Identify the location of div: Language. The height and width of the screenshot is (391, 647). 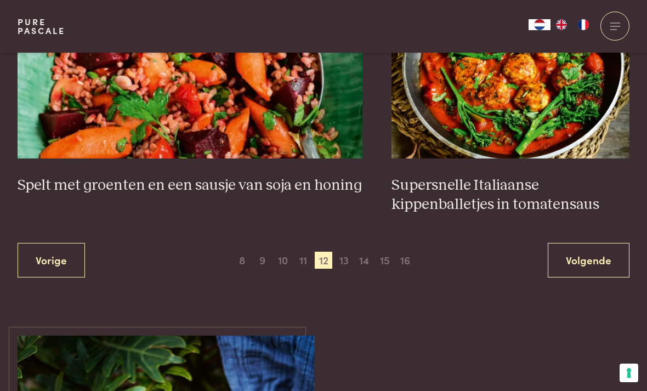
(539, 25).